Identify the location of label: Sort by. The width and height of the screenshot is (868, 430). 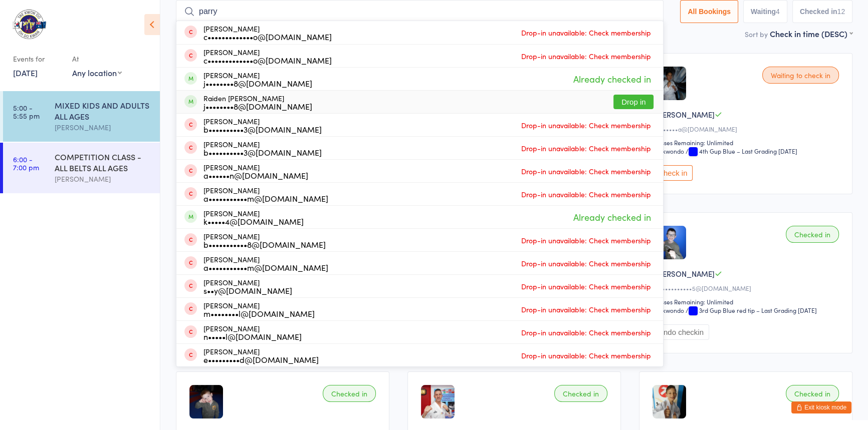
(756, 34).